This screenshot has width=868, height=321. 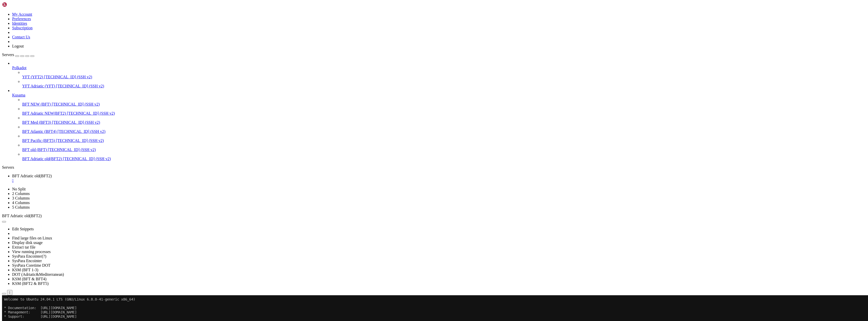 I want to click on a: Subscription, so click(x=22, y=27).